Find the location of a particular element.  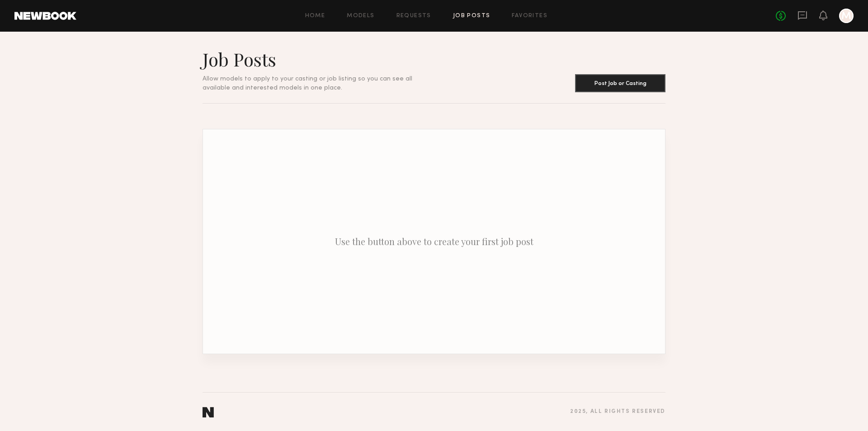

a: Job Posts is located at coordinates (472, 16).